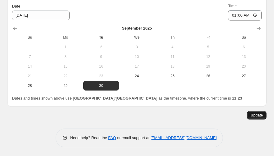 The image size is (274, 156). Describe the element at coordinates (66, 57) in the screenshot. I see `span: 8` at that location.